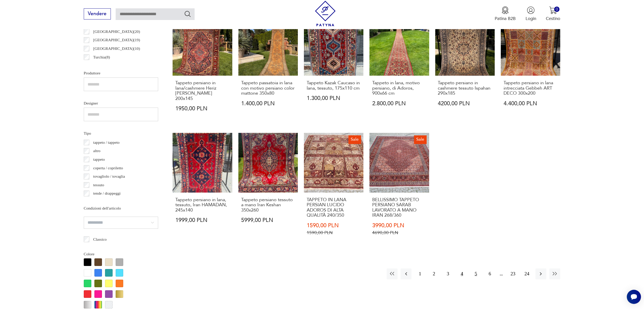 Image resolution: width=644 pixels, height=310 pixels. I want to click on font: Designer, so click(91, 103).